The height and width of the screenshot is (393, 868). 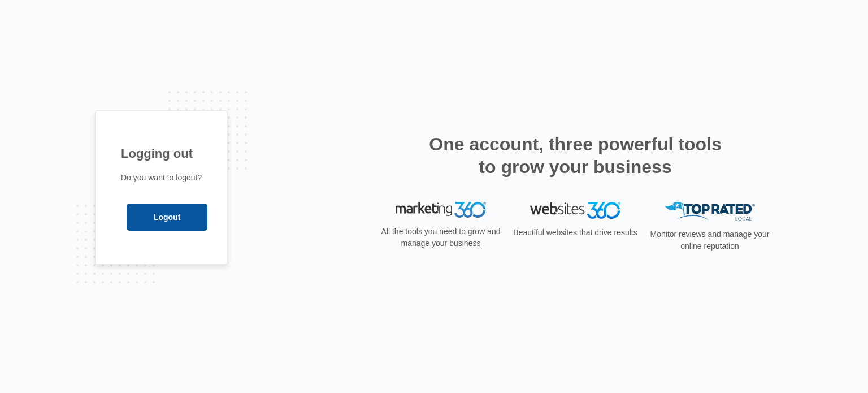 What do you see at coordinates (441, 210) in the screenshot?
I see `img: Marketing 360` at bounding box center [441, 210].